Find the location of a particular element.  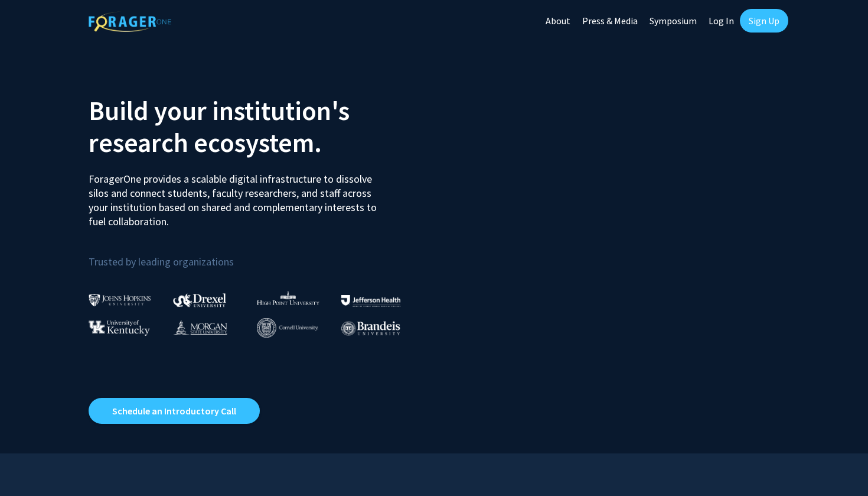

img: Cornell University is located at coordinates (288, 327).